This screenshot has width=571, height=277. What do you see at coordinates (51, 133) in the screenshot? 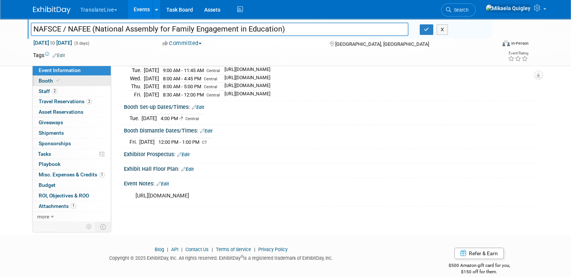
I see `span: Shipments` at bounding box center [51, 133].